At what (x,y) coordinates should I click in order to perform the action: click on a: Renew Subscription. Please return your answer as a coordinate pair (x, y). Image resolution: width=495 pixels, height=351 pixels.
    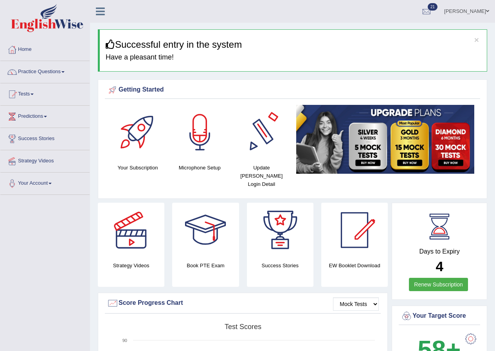
    Looking at the image, I should click on (438, 284).